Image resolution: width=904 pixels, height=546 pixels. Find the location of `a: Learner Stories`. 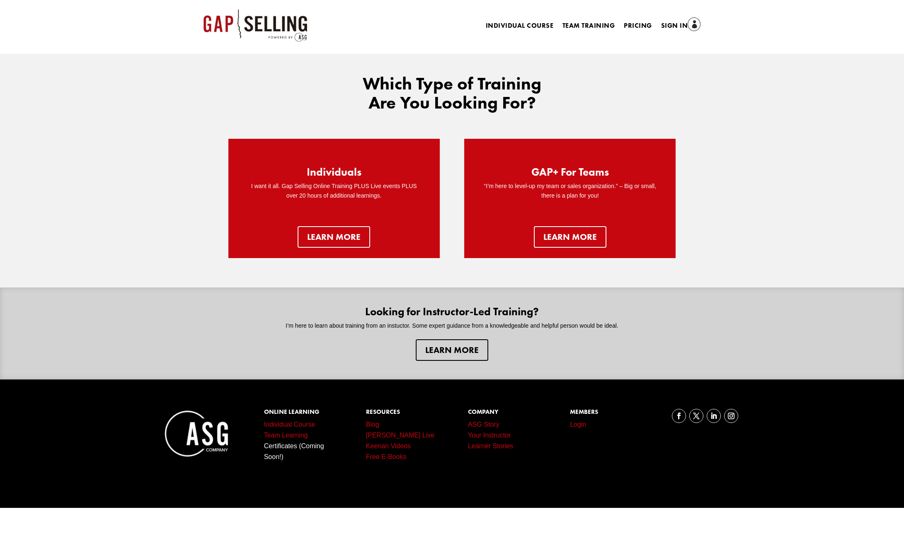

a: Learner Stories is located at coordinates (490, 446).